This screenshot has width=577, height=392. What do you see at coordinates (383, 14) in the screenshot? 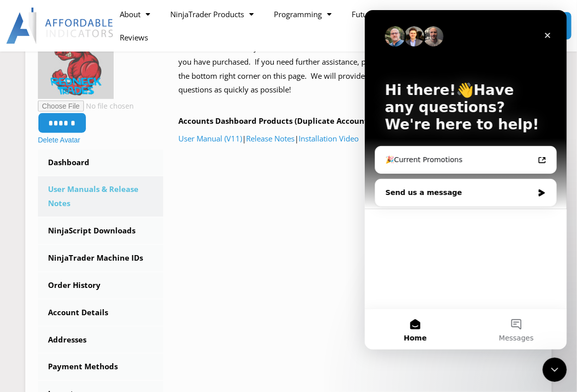
I see `a: Futures Trading` at bounding box center [383, 14].